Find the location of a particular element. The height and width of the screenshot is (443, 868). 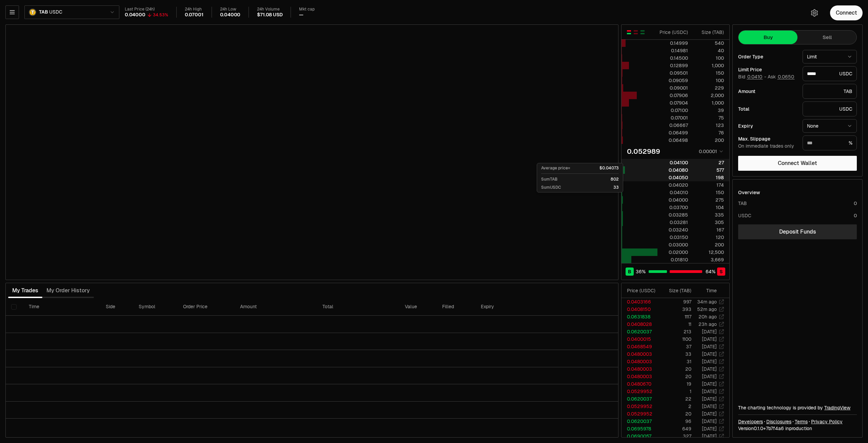

td: 327 is located at coordinates (676, 436).